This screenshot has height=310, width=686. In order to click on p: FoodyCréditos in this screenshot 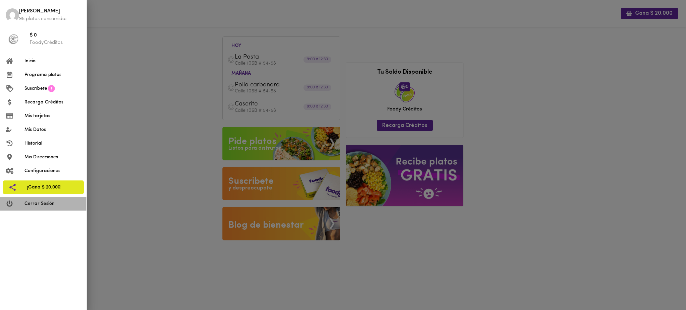, I will do `click(55, 43)`.